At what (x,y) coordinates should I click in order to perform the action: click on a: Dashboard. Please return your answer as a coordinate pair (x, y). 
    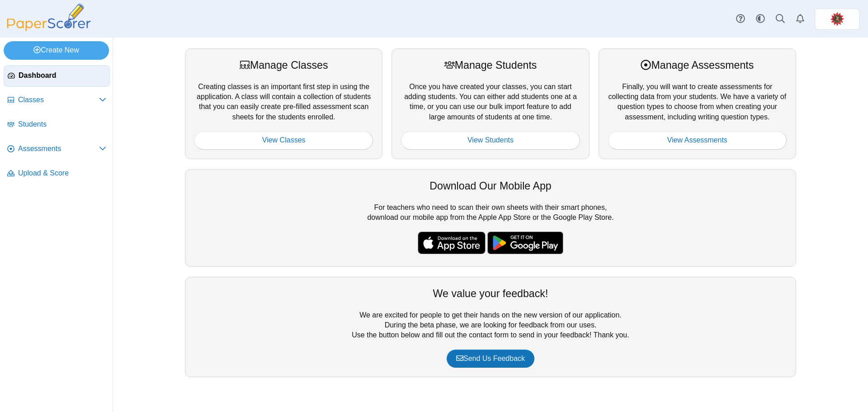
    Looking at the image, I should click on (56, 76).